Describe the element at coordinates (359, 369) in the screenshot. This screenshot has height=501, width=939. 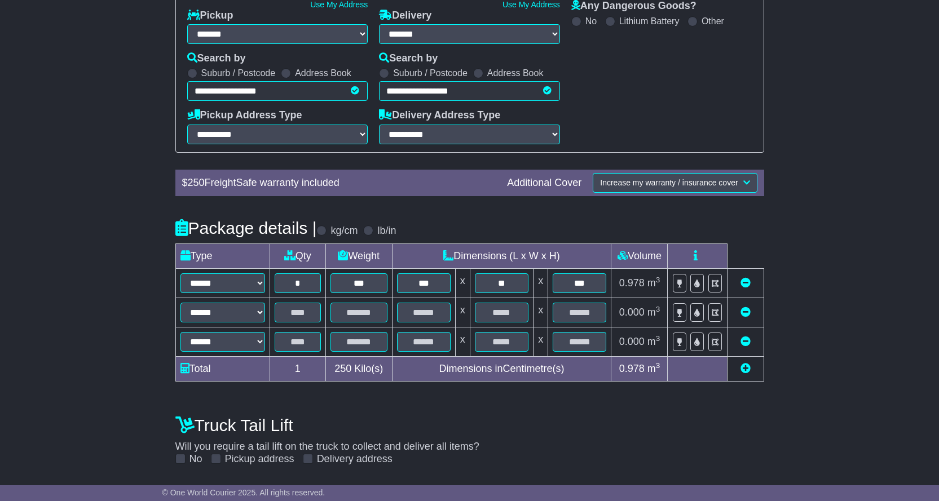
I see `td: Kilo(s)` at that location.